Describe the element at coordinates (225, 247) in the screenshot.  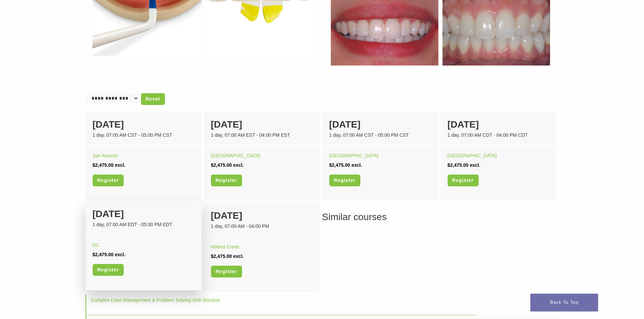
I see `a: Walnut Creek` at that location.